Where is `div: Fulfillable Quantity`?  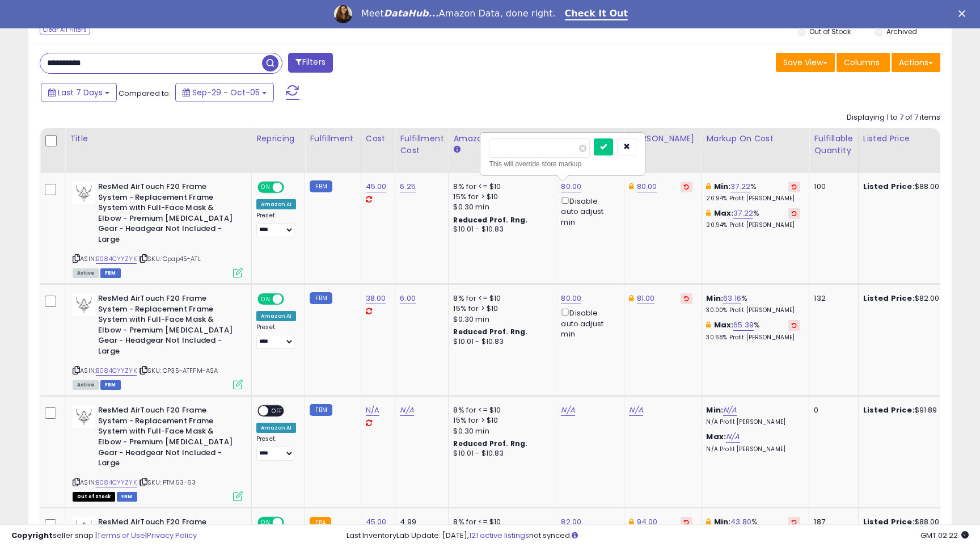
div: Fulfillable Quantity is located at coordinates (833, 144).